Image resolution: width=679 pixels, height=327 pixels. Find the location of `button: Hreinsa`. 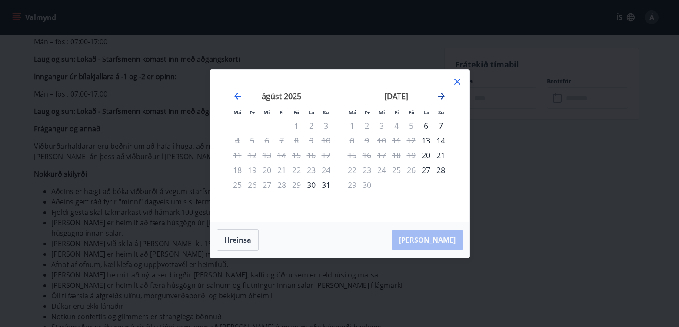

button: Hreinsa is located at coordinates (238, 240).